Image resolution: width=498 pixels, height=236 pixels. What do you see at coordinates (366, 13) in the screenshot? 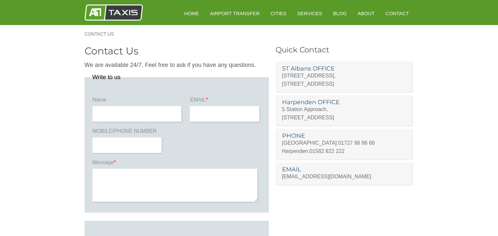
I see `a: About` at bounding box center [366, 13].